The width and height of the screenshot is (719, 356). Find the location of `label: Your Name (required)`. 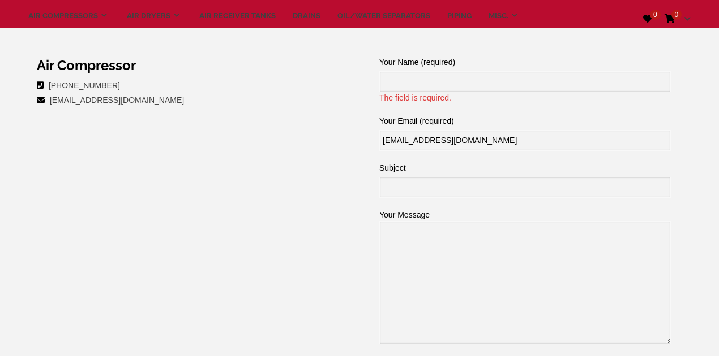

label: Your Name (required) is located at coordinates (524, 80).